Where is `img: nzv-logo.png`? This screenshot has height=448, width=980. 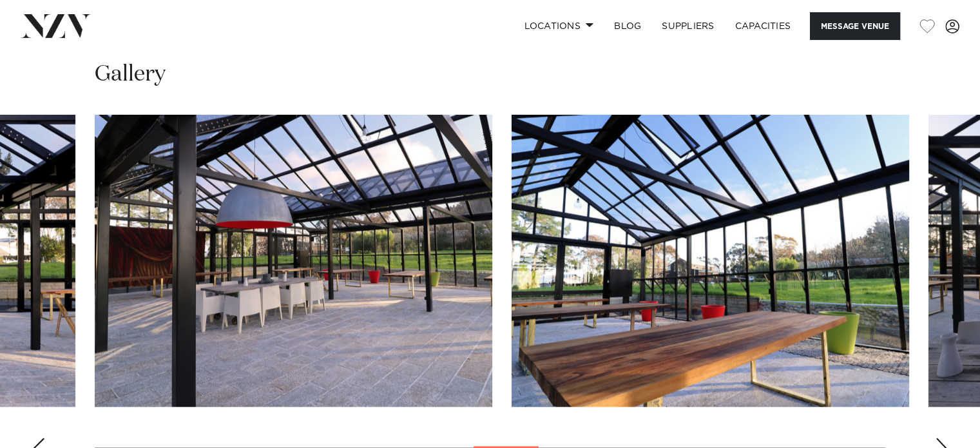
img: nzv-logo.png is located at coordinates (55, 26).